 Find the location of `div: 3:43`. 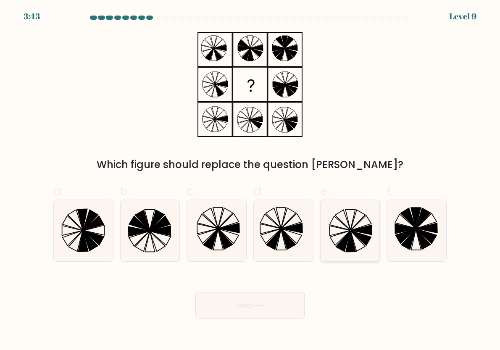

div: 3:43 is located at coordinates (32, 16).